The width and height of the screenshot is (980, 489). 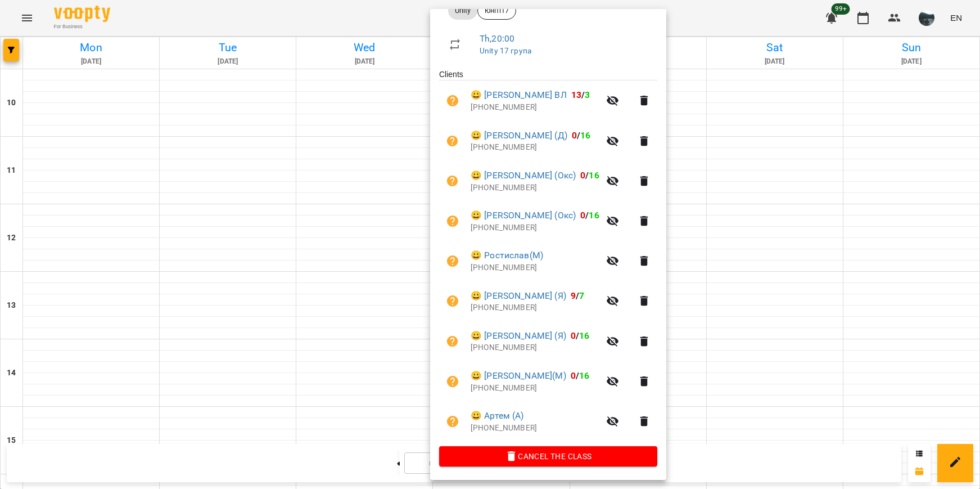 I want to click on span: 3, so click(x=587, y=95).